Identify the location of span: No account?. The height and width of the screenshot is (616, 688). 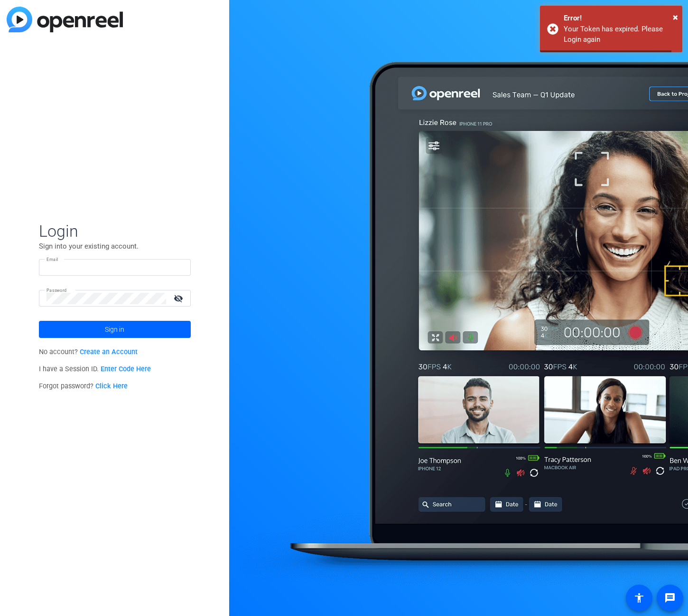
(88, 351).